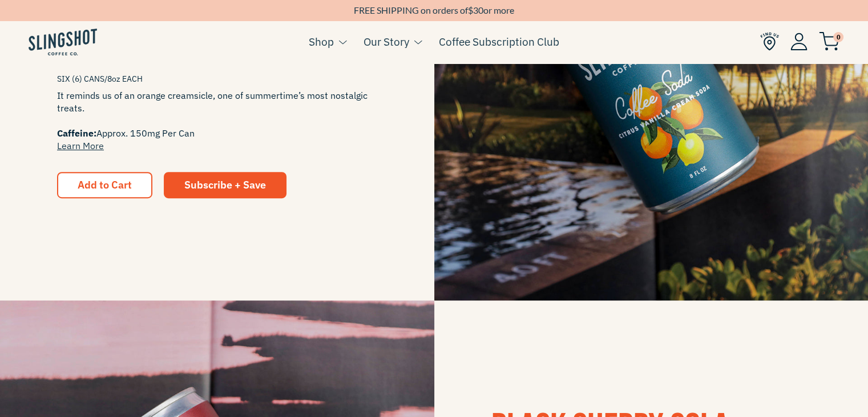 This screenshot has height=417, width=868. What do you see at coordinates (829, 42) in the screenshot?
I see `a: 0` at bounding box center [829, 42].